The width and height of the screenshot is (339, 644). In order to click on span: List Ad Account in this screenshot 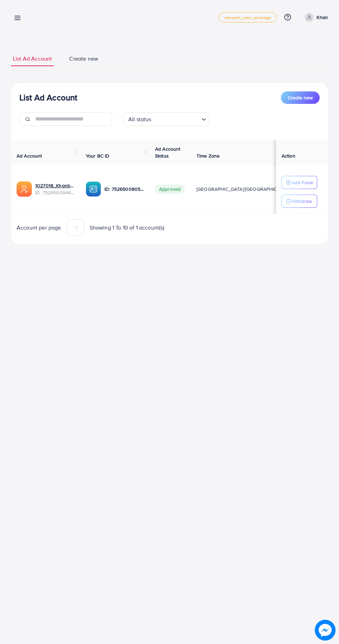, I will do `click(32, 58)`.